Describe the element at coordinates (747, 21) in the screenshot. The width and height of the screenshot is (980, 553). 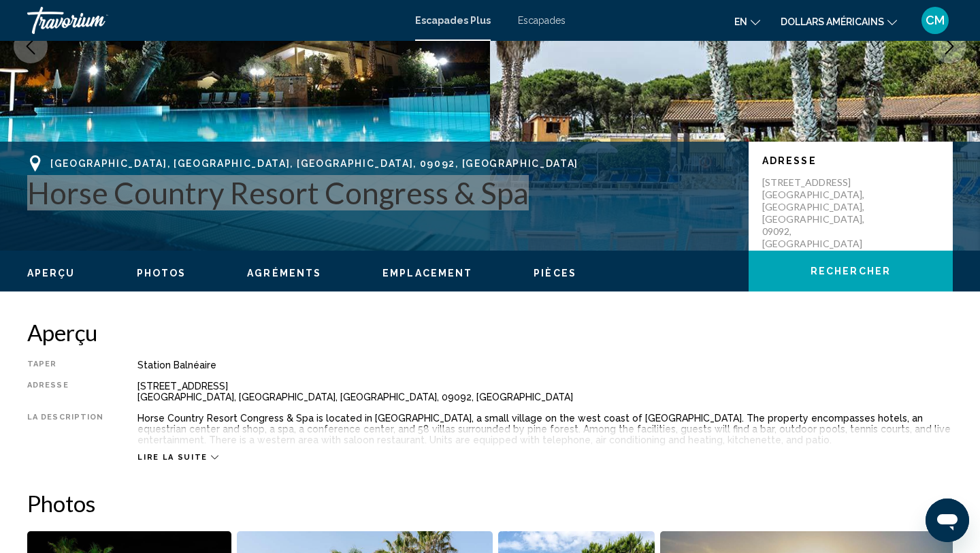
I see `button: Changer de langue` at that location.